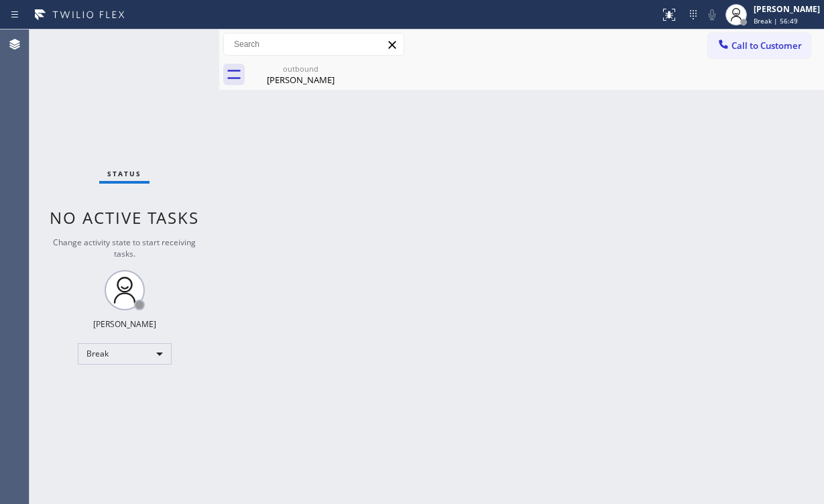 This screenshot has width=824, height=504. Describe the element at coordinates (759, 45) in the screenshot. I see `button: Call to Customer` at that location.